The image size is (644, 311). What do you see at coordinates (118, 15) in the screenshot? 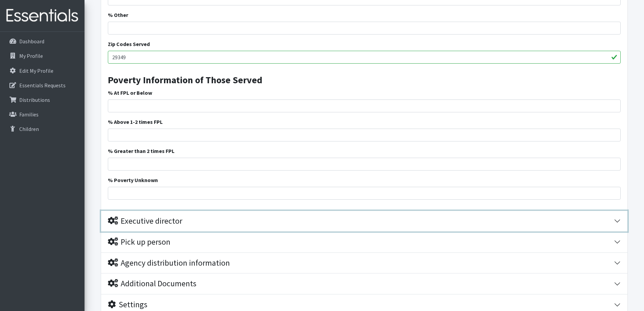
I see `label: % Other` at bounding box center [118, 15].